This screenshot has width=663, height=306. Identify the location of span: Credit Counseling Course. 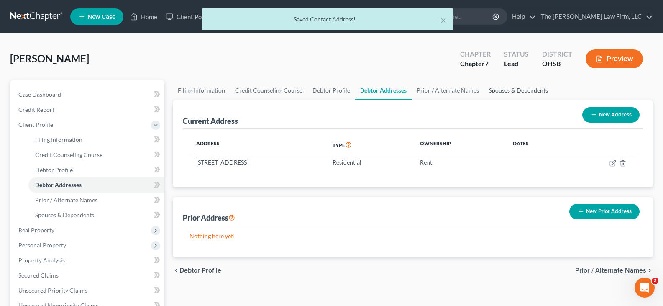
(69, 154).